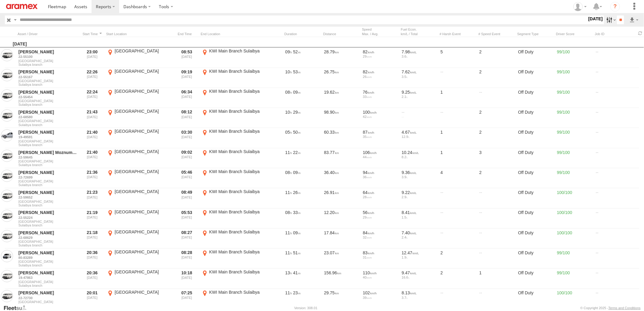 Image resolution: width=644 pixels, height=311 pixels. What do you see at coordinates (289, 272) in the screenshot?
I see `span: 13` at bounding box center [289, 272].